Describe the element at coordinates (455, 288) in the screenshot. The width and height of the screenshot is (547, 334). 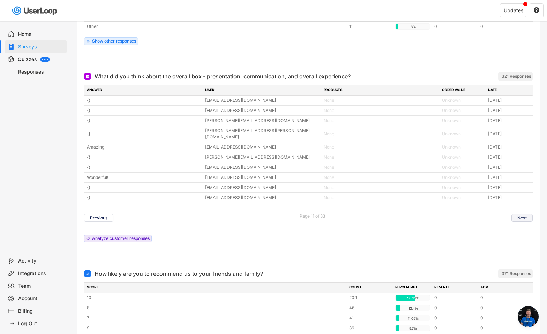
I see `div: REVENUE` at that location.